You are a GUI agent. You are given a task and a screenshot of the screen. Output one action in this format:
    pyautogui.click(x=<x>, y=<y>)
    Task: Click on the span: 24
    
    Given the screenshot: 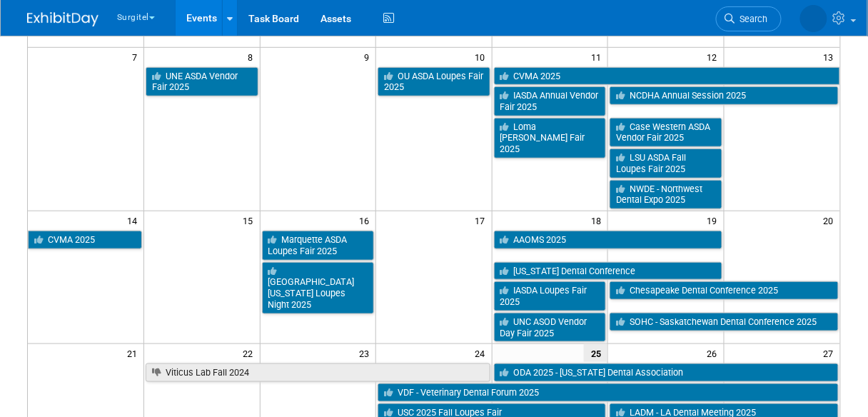 What is the action you would take?
    pyautogui.click(x=483, y=353)
    